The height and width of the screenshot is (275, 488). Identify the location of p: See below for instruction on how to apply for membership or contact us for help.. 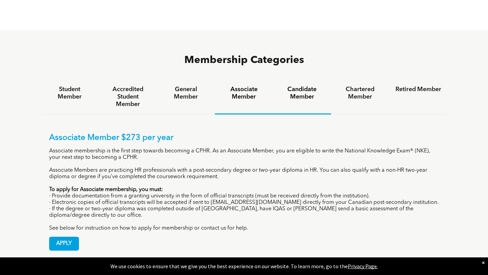
(244, 228).